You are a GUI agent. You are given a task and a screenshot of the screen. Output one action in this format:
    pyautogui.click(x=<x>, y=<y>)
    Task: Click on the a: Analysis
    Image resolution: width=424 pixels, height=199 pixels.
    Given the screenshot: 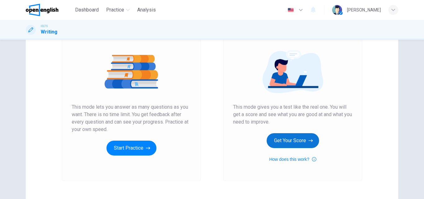 What is the action you would take?
    pyautogui.click(x=146, y=10)
    